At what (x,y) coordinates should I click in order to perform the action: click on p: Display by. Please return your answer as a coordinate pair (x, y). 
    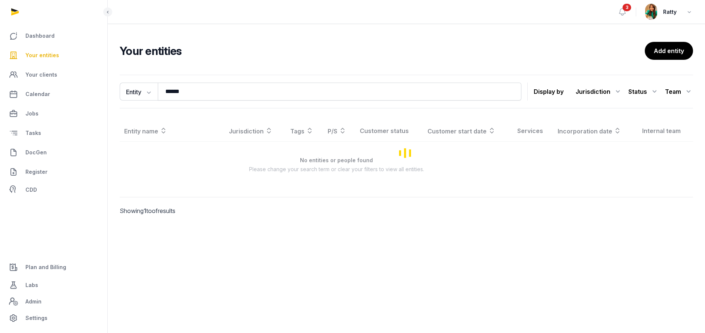
    Looking at the image, I should click on (548, 92).